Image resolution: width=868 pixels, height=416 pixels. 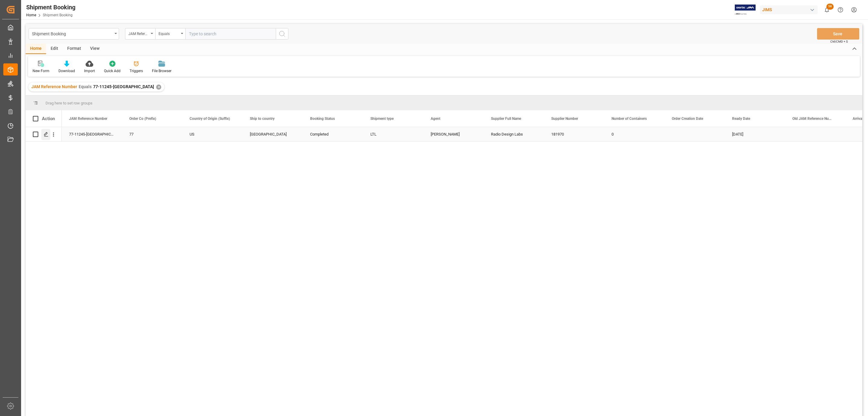 I want to click on span: Order Co (Prefix), so click(x=143, y=118).